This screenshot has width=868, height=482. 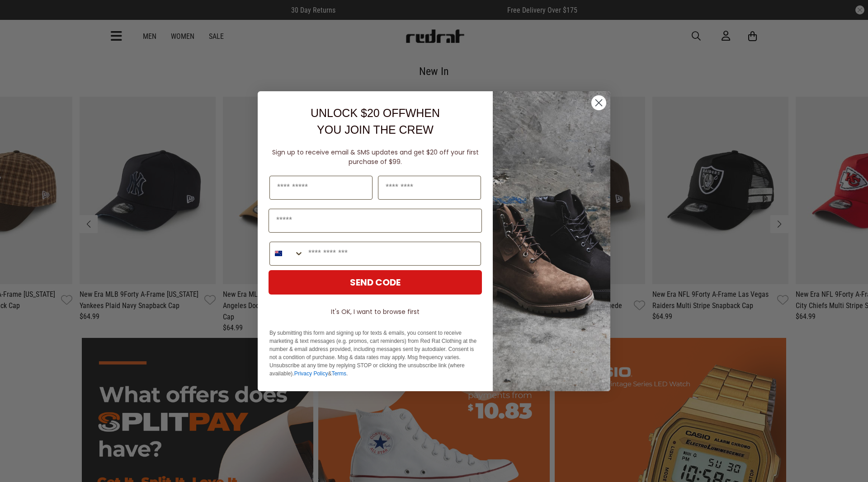 What do you see at coordinates (321, 188) in the screenshot?
I see `input: First Name` at bounding box center [321, 188].